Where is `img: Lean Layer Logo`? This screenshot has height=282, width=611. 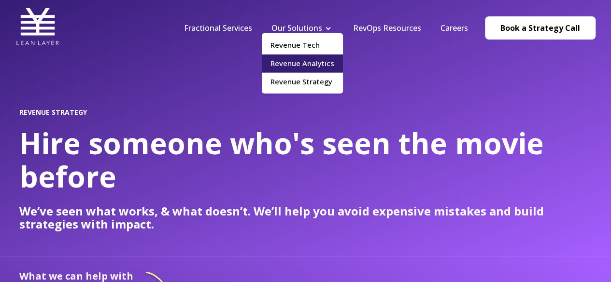
img: Lean Layer Logo is located at coordinates (38, 27).